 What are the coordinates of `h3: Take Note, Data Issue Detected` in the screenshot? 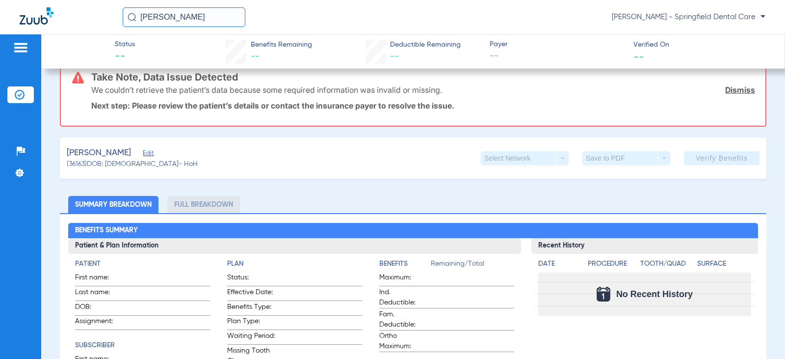 It's located at (423, 77).